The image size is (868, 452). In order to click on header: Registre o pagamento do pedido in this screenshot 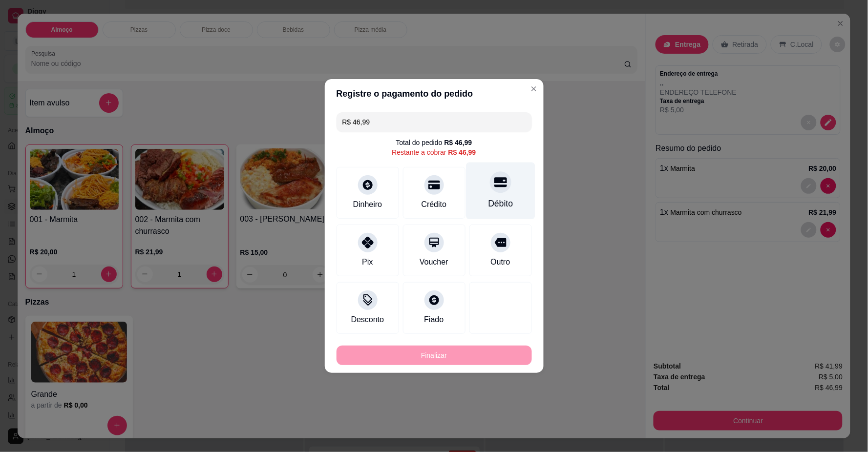, I will do `click(434, 94)`.